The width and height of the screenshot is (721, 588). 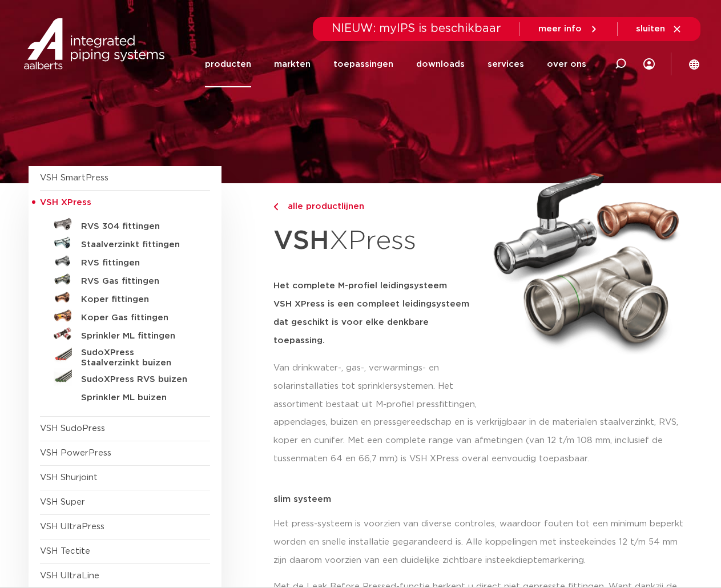 I want to click on nav: Menu, so click(x=396, y=64).